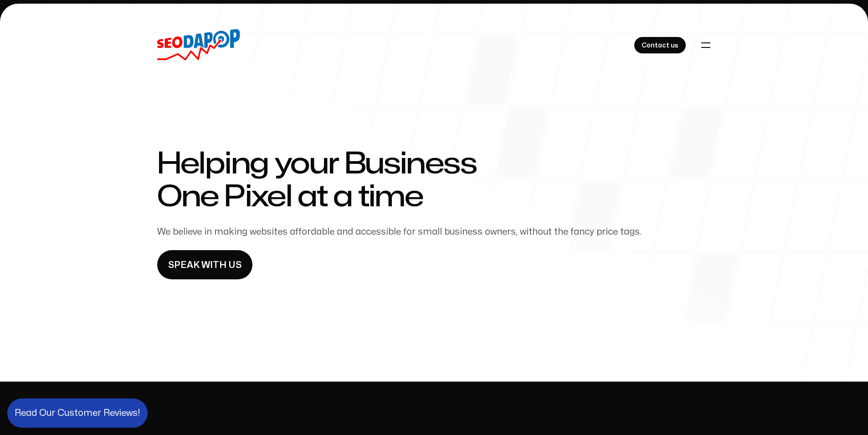 This screenshot has width=868, height=435. Describe the element at coordinates (198, 45) in the screenshot. I see `img: Seodapop Logo` at that location.